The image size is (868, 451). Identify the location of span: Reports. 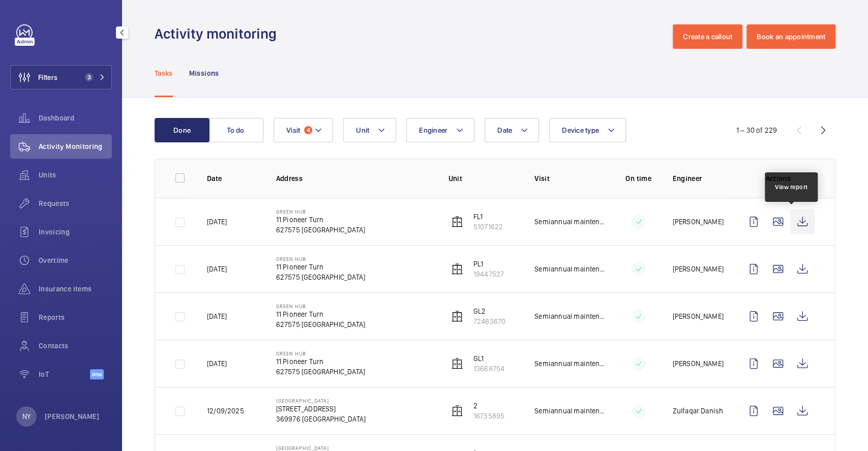
(76, 317).